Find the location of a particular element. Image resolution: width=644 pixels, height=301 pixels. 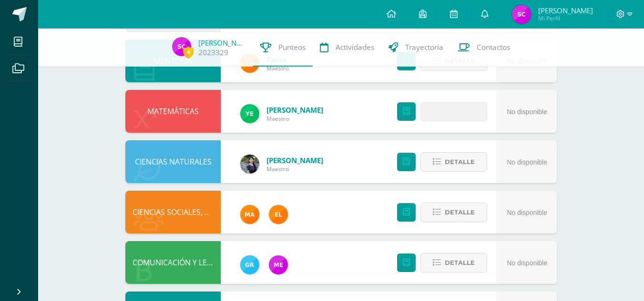

div: CIENCIAS NATURALES is located at coordinates (173, 162).